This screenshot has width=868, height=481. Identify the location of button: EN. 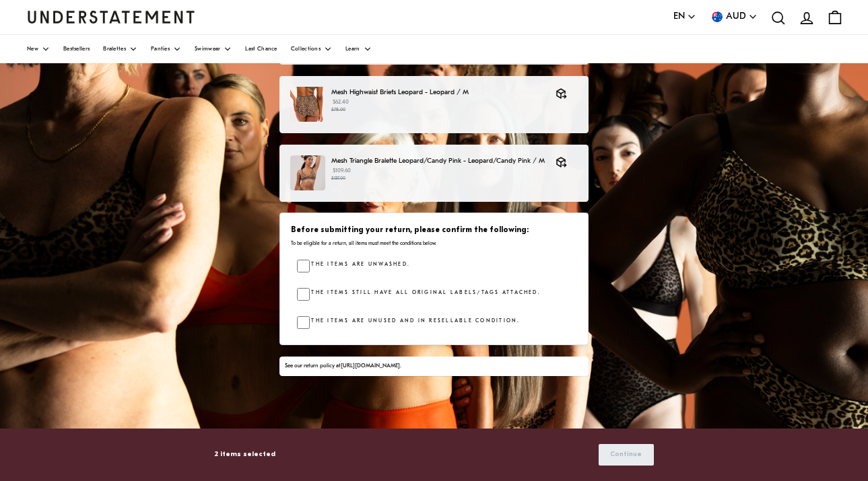
(685, 17).